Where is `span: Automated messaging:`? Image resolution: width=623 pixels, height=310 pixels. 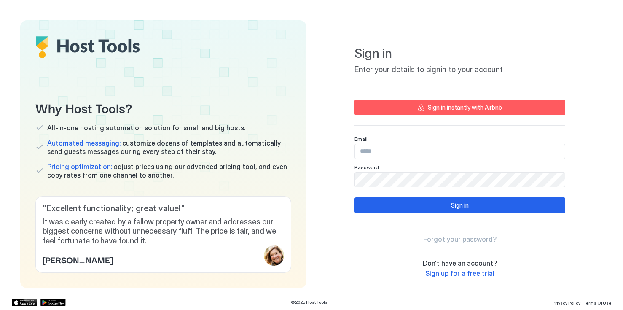
span: Automated messaging: is located at coordinates (84, 143).